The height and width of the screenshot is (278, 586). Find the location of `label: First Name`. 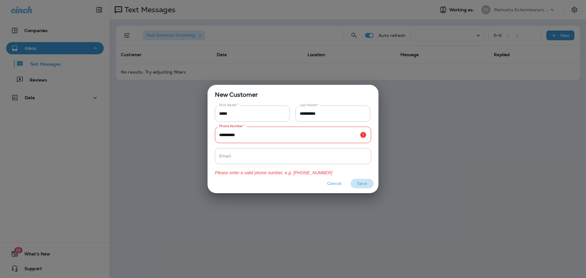

label: First Name is located at coordinates (229, 105).